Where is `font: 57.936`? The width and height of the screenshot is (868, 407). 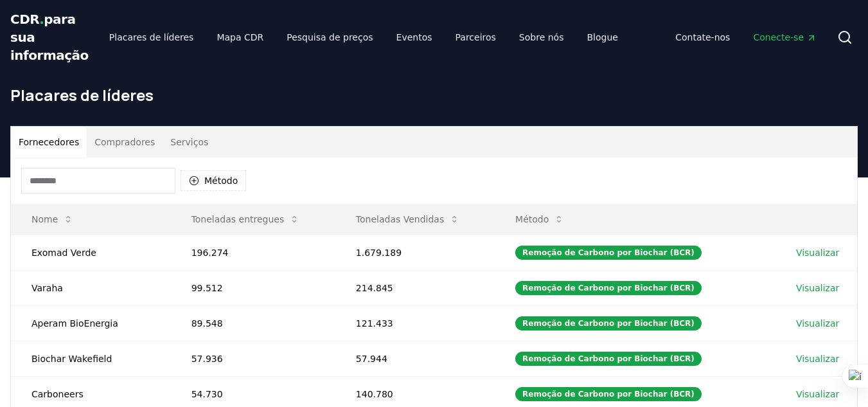
font: 57.936 is located at coordinates (206, 359).